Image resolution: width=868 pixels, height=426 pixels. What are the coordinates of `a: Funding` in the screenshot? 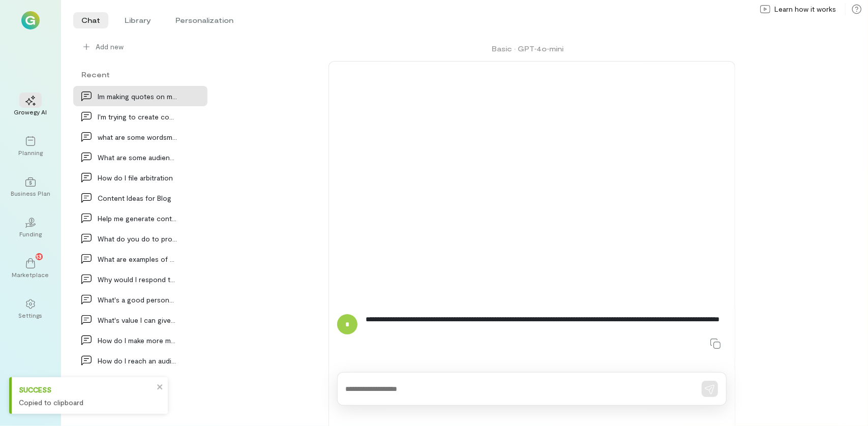 It's located at (31, 228).